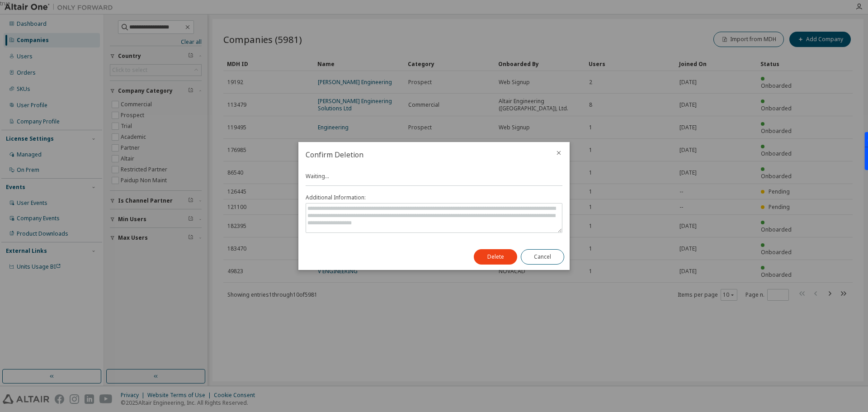 The width and height of the screenshot is (868, 412). Describe the element at coordinates (543, 257) in the screenshot. I see `button: Cancel` at that location.